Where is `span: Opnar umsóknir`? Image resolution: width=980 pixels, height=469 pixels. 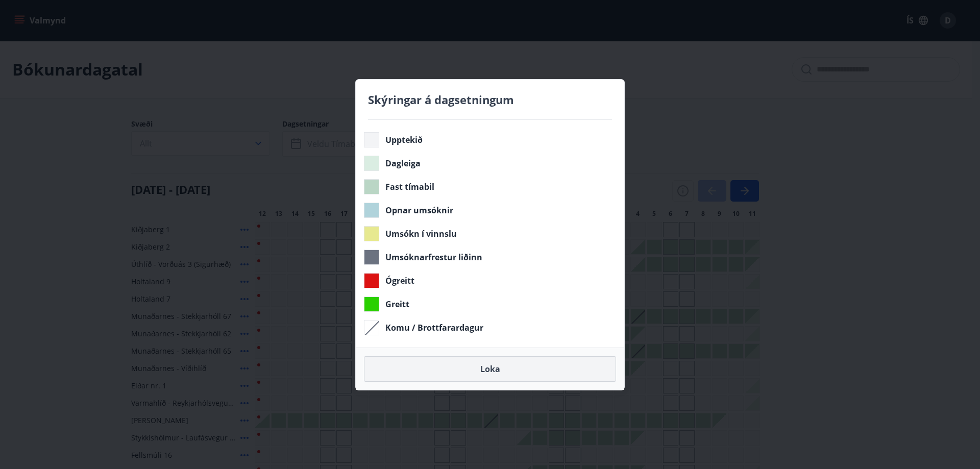
span: Opnar umsóknir is located at coordinates (419, 211).